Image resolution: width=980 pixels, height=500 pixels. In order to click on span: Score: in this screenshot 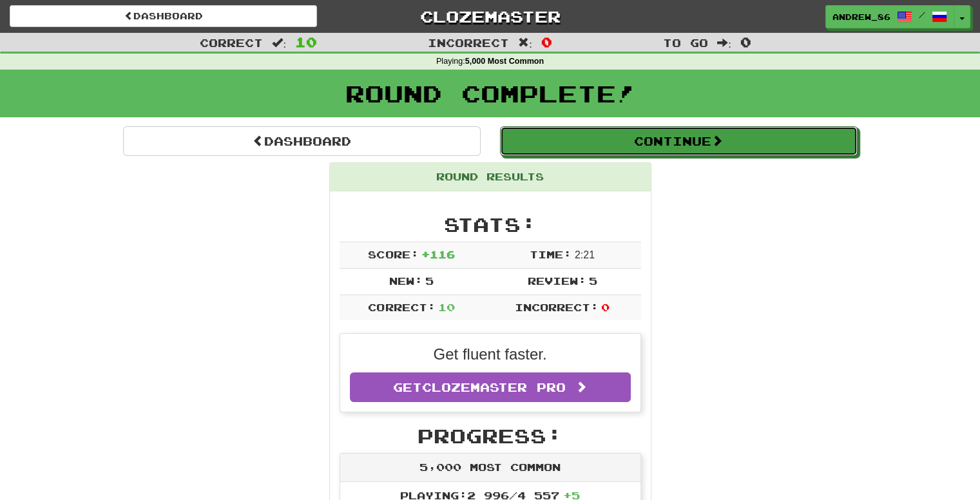, I will do `click(393, 254)`.